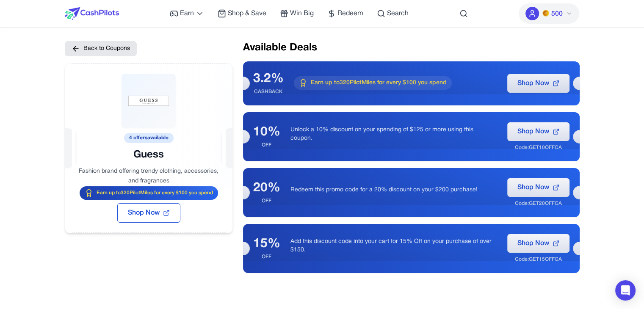  What do you see at coordinates (92, 13) in the screenshot?
I see `img: CashPilots Logo` at bounding box center [92, 13].